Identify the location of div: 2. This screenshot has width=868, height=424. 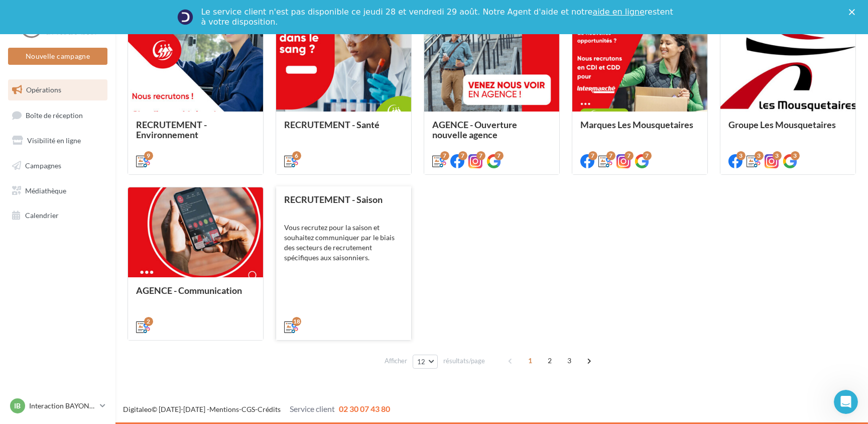
(148, 322).